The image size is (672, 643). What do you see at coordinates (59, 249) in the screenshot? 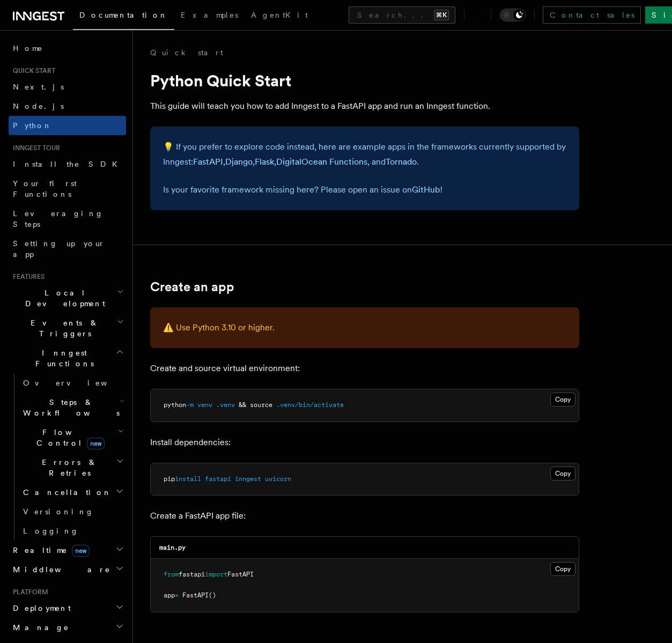
I see `span: Setting up your app` at bounding box center [59, 249].